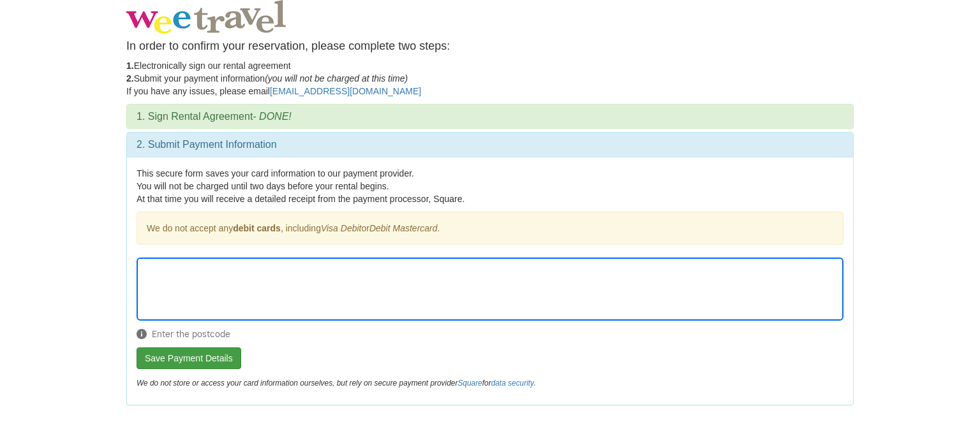  Describe the element at coordinates (403, 228) in the screenshot. I see `em: Debit Mastercard` at that location.